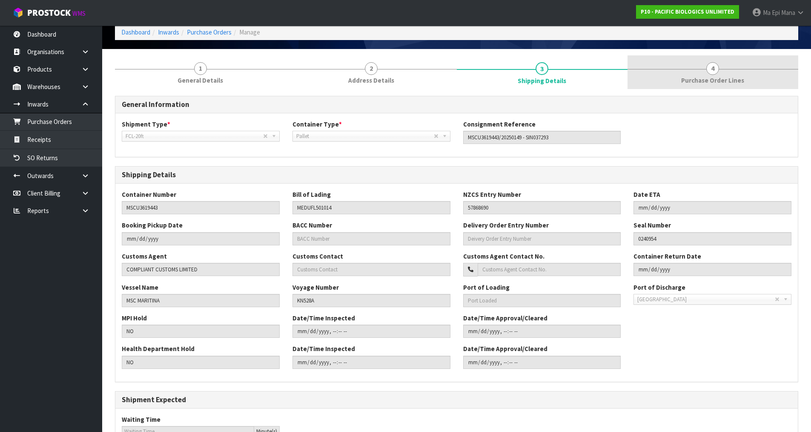  What do you see at coordinates (457, 400) in the screenshot?
I see `h3: Shipment Expected` at bounding box center [457, 400].